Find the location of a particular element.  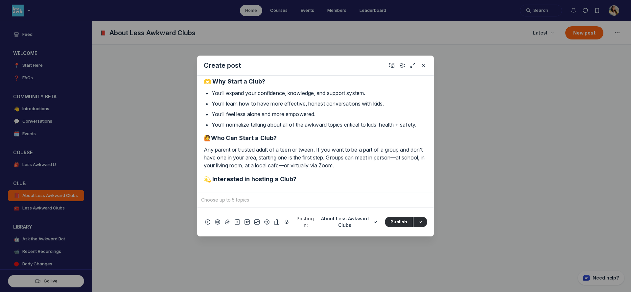

nav: Quick post footer menu is located at coordinates (247, 222).